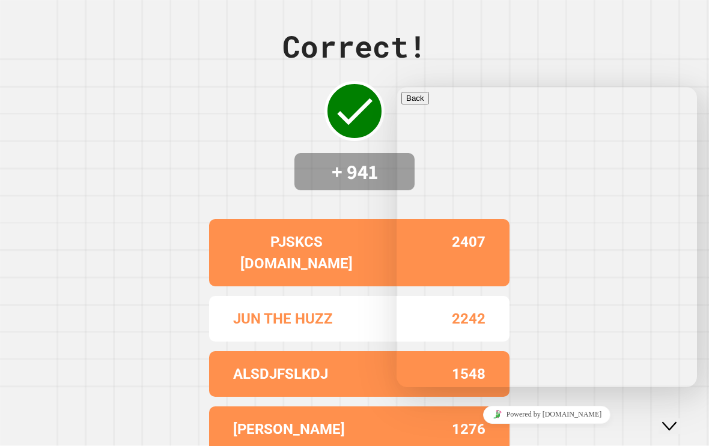 This screenshot has width=709, height=446. What do you see at coordinates (19, 11) in the screenshot?
I see `span: Back` at bounding box center [19, 11].